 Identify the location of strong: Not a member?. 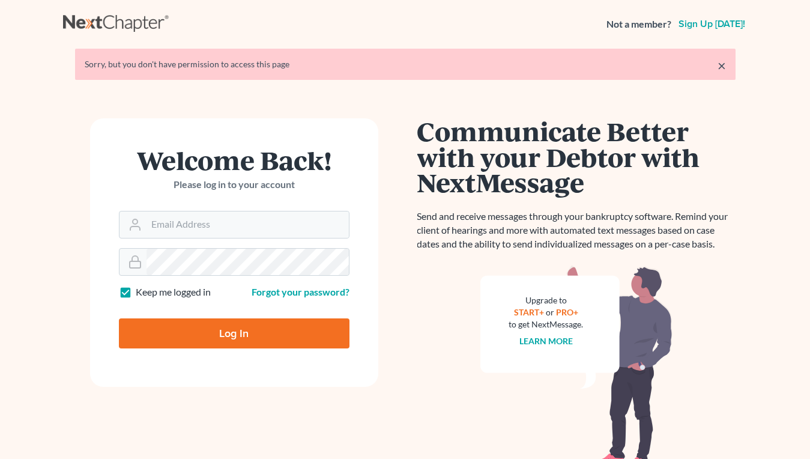
(639, 24).